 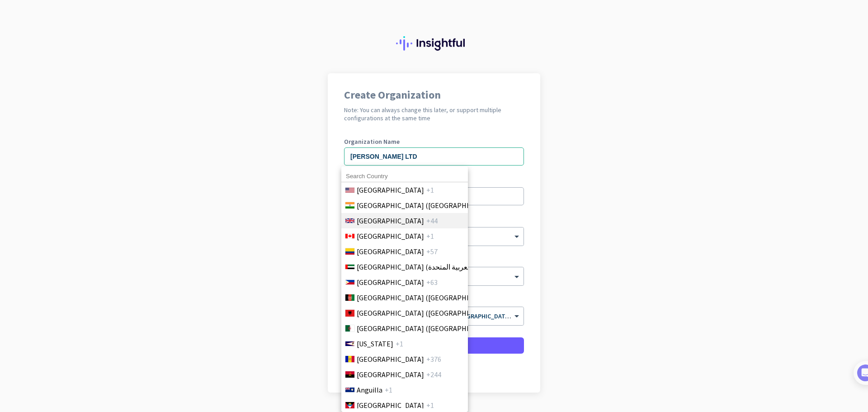 I want to click on span: +244, so click(x=434, y=374).